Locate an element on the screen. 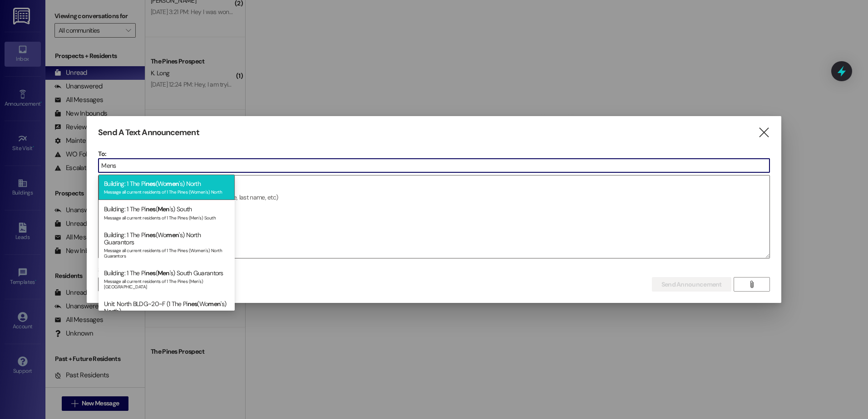  div: Message all current residents of 1 The Pines (Women's) North Guarantors is located at coordinates (166, 252).